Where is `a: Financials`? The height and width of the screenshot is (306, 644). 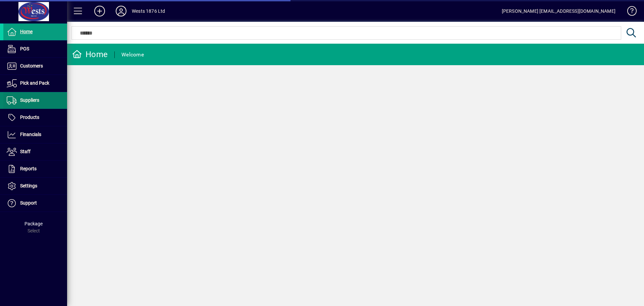
a: Financials is located at coordinates (35, 135).